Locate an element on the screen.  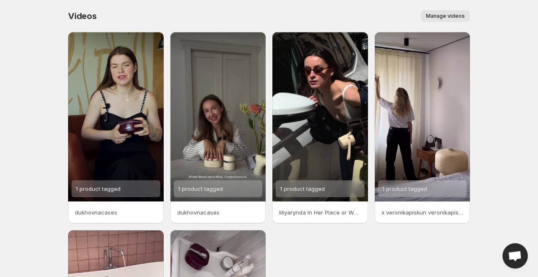
button: Manage videos is located at coordinates (445, 16).